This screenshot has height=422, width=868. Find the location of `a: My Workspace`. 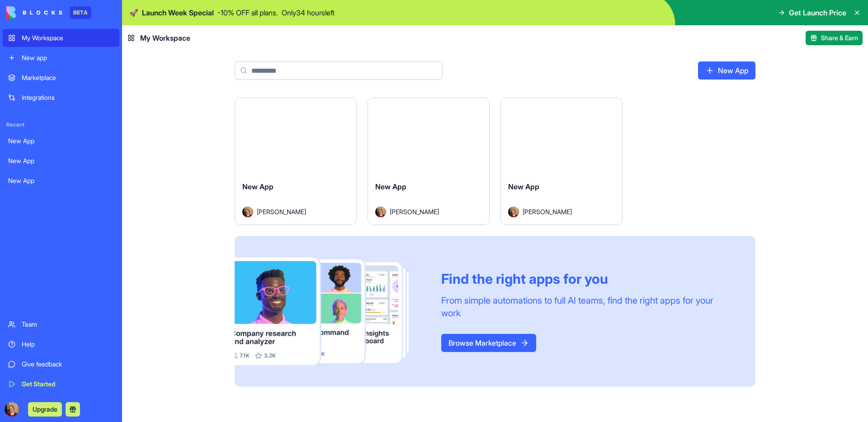

a: My Workspace is located at coordinates (61, 38).